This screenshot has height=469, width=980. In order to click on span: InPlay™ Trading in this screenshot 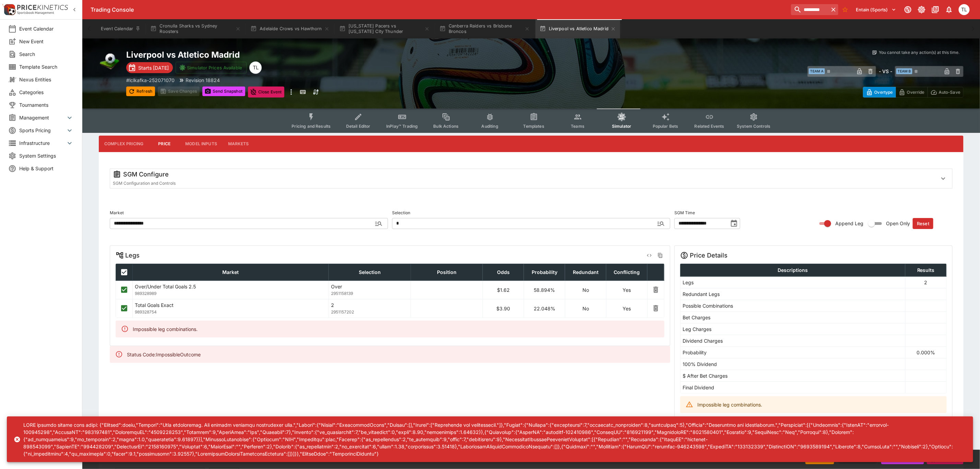, I will do `click(402, 126)`.